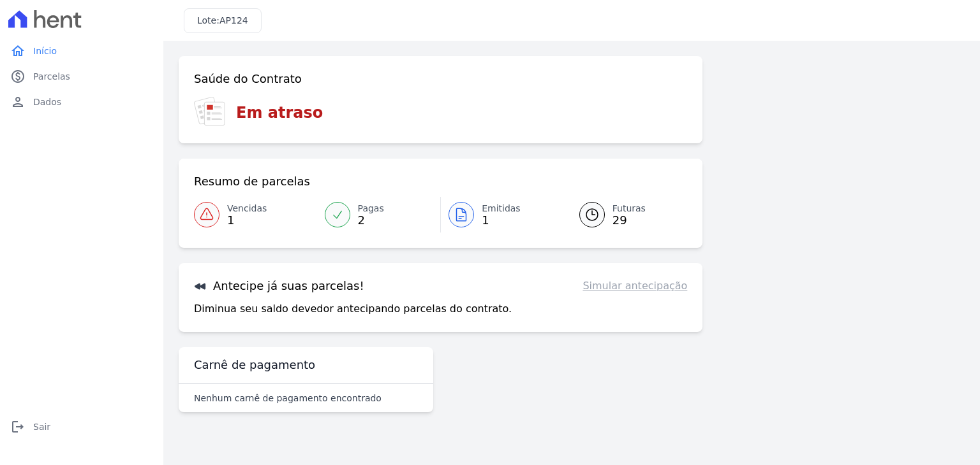 Image resolution: width=980 pixels, height=465 pixels. What do you see at coordinates (18, 51) in the screenshot?
I see `i: home` at bounding box center [18, 51].